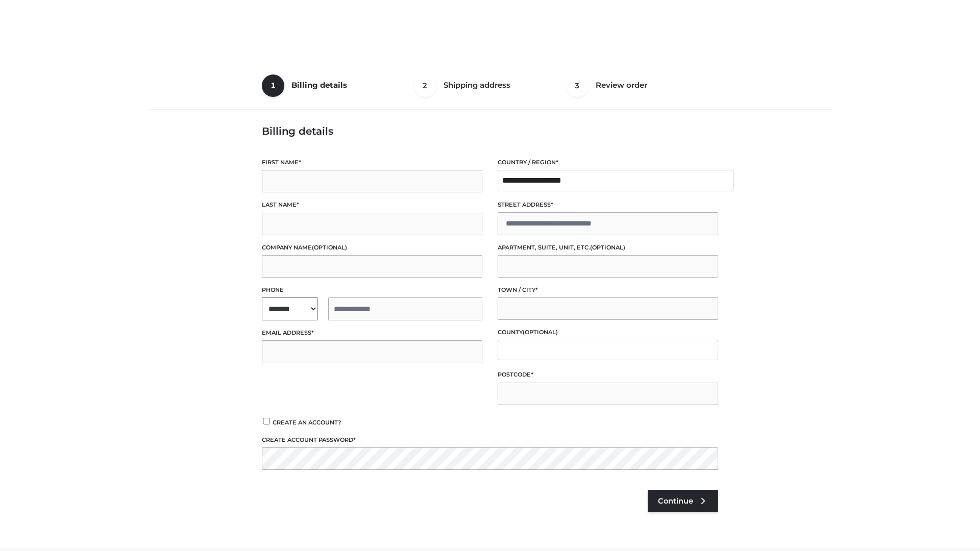 The width and height of the screenshot is (980, 551). What do you see at coordinates (372, 205) in the screenshot?
I see `label: Last name` at bounding box center [372, 205].